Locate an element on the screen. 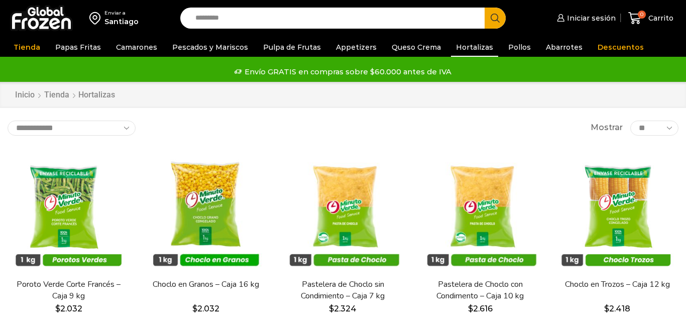 The image size is (686, 322). a: Hortalizas is located at coordinates (475, 47).